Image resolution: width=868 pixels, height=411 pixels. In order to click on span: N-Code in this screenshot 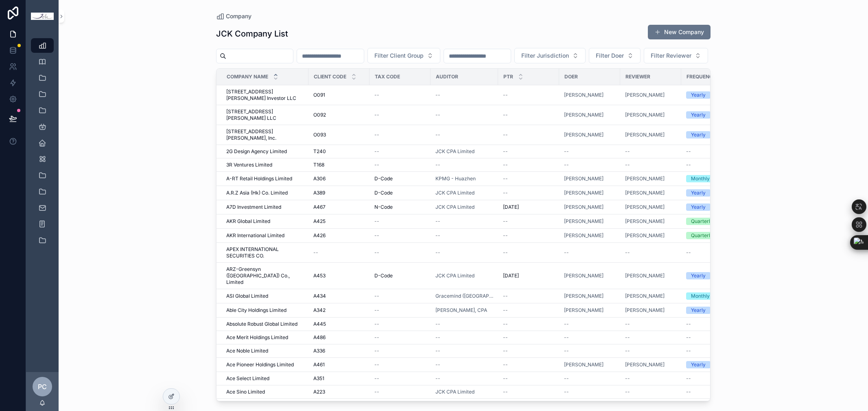, I will do `click(383, 207)`.